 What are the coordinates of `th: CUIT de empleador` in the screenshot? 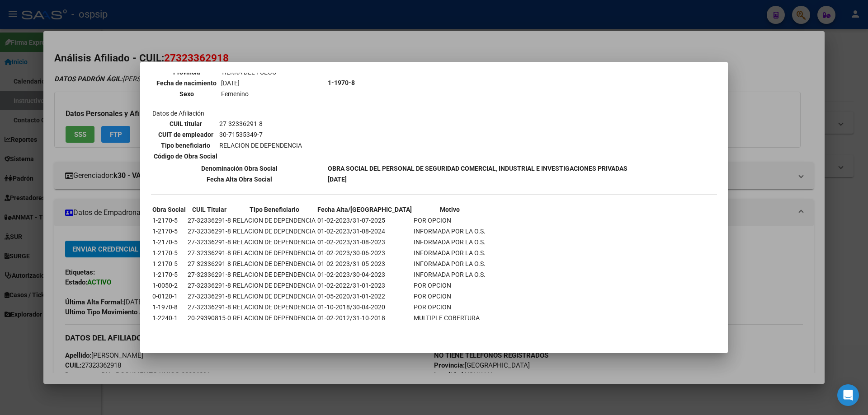 It's located at (186, 135).